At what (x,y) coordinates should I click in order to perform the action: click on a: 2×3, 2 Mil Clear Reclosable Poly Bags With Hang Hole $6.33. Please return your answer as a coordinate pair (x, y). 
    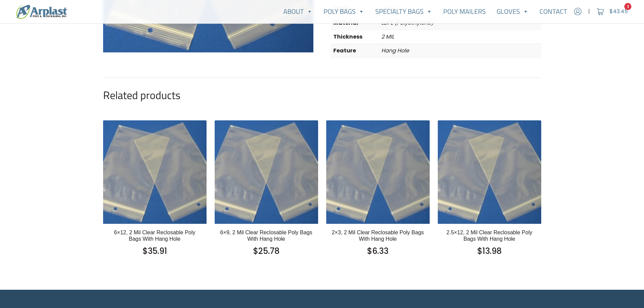
    Looking at the image, I should click on (378, 243).